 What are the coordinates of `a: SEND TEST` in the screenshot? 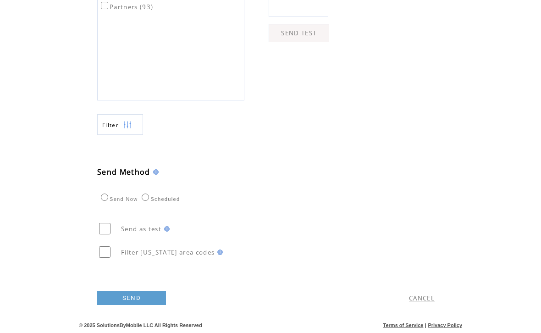 It's located at (299, 33).